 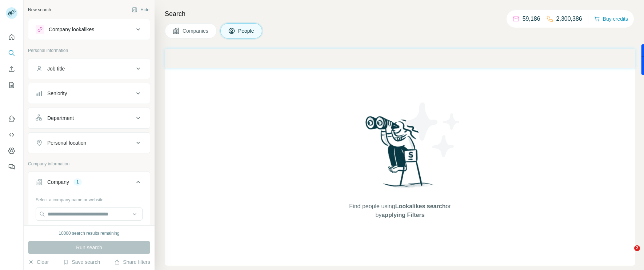 I want to click on h4: Search, so click(x=400, y=14).